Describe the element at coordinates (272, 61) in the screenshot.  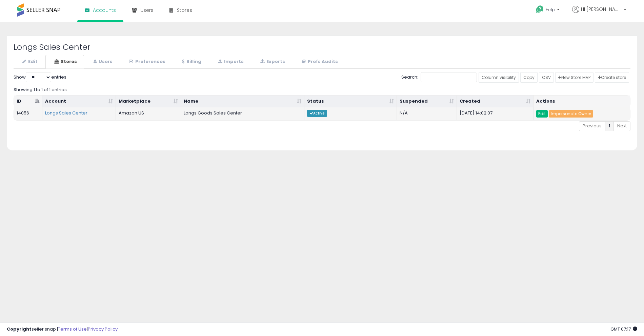
I see `a: Exports` at that location.